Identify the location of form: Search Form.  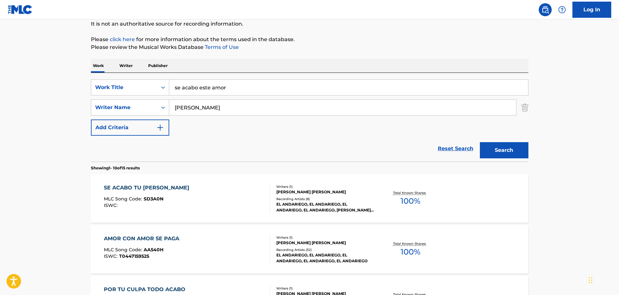
(309, 120).